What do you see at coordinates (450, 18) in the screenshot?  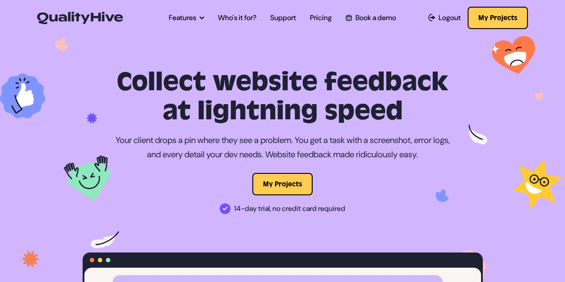 I see `span: Logout` at bounding box center [450, 18].